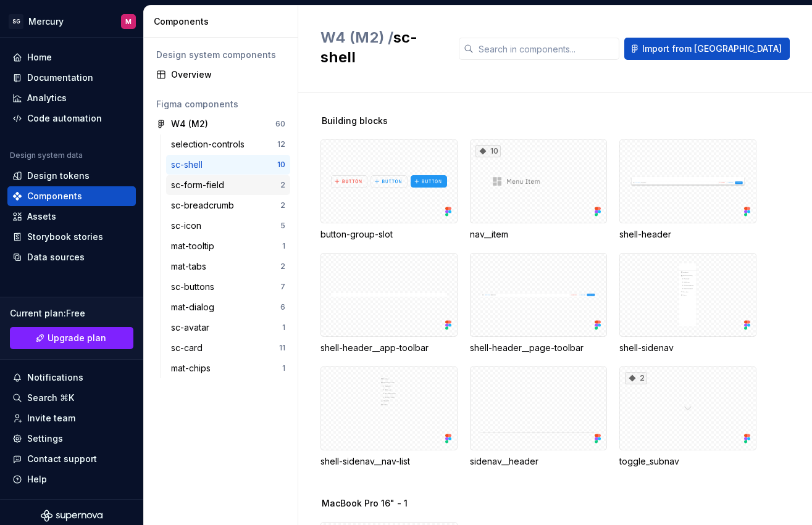 The height and width of the screenshot is (525, 812). I want to click on button: Search ⌘K, so click(72, 398).